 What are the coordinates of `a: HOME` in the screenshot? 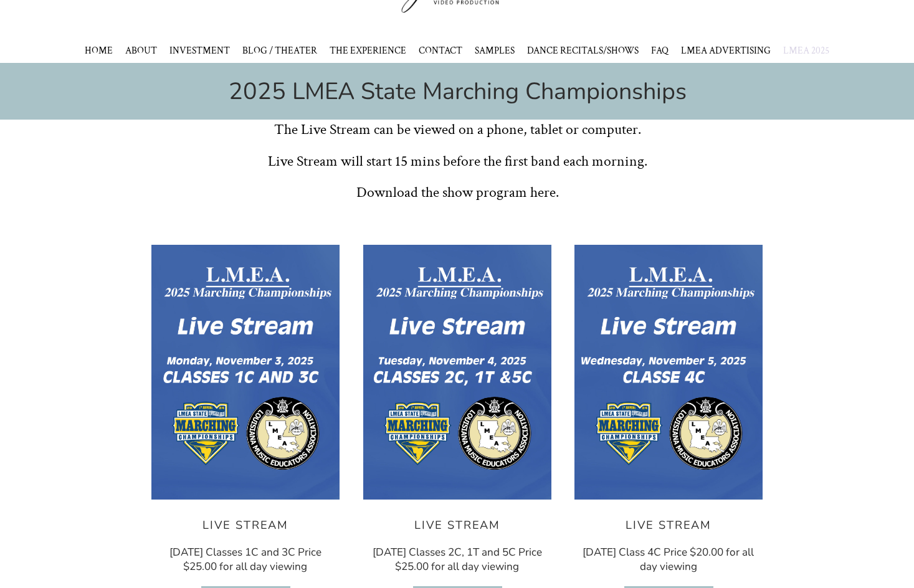 It's located at (99, 51).